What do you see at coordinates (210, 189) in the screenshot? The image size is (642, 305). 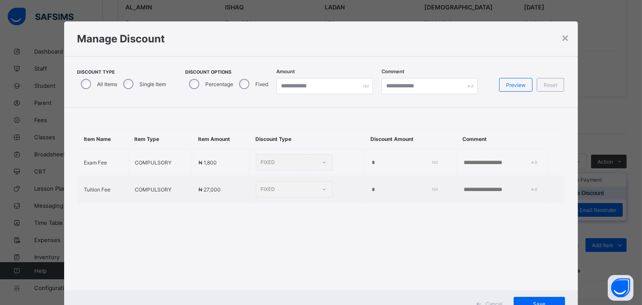 I see `span: ₦ 27,000` at bounding box center [210, 189].